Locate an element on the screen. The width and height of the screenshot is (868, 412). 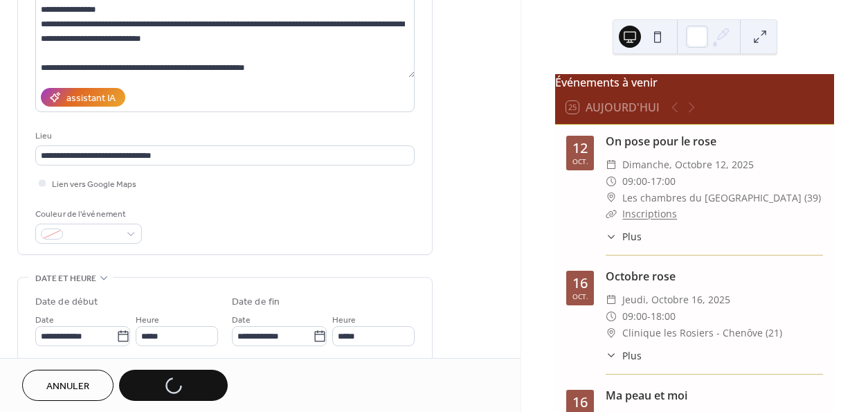
a: Annuler is located at coordinates (68, 385).